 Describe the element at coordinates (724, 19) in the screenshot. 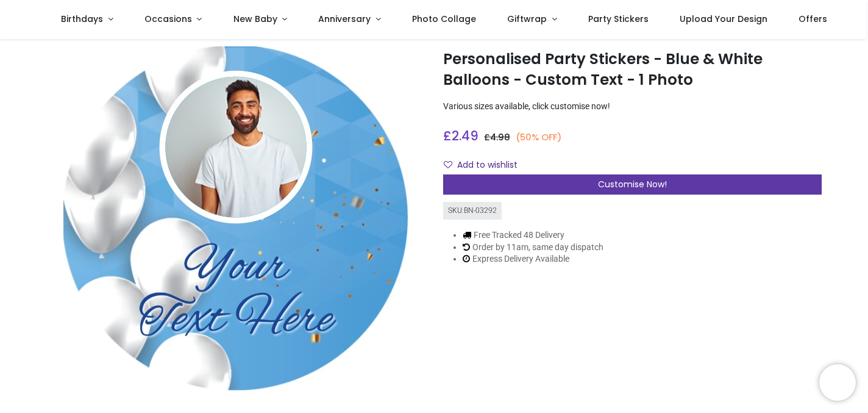

I see `span: Upload Your Design` at that location.